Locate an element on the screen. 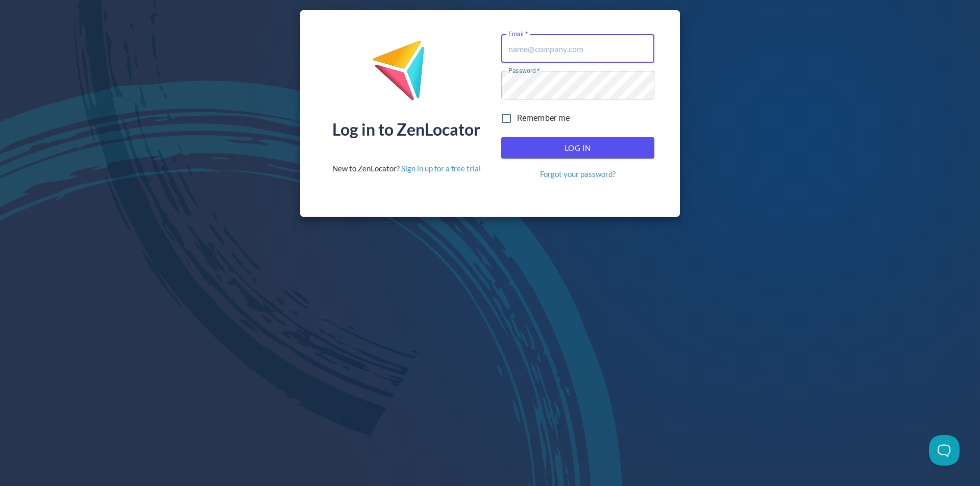 The width and height of the screenshot is (980, 486). button: Log In is located at coordinates (578, 148).